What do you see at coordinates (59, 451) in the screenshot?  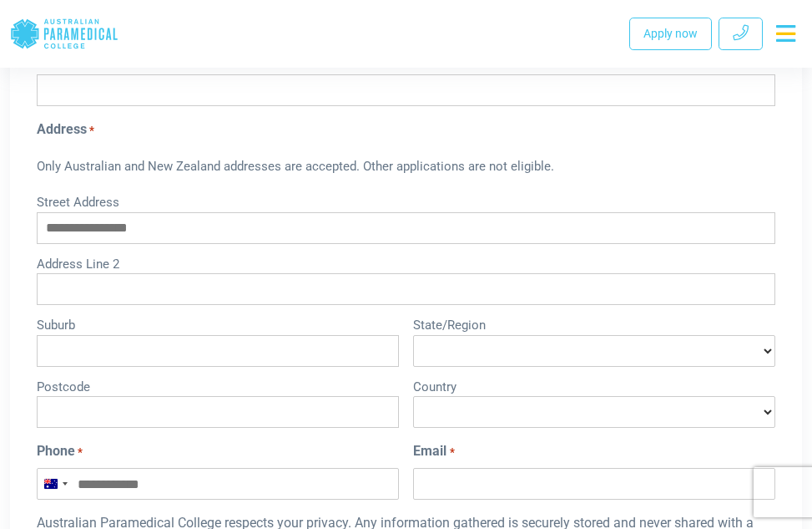 I see `label: Phone` at bounding box center [59, 451].